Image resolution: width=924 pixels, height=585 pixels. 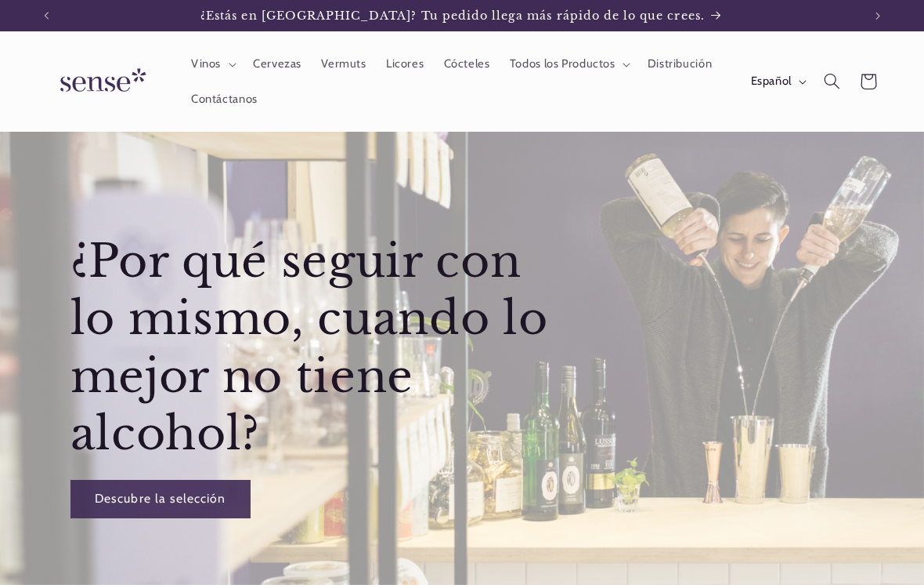 What do you see at coordinates (680, 63) in the screenshot?
I see `span: Distribución` at bounding box center [680, 63].